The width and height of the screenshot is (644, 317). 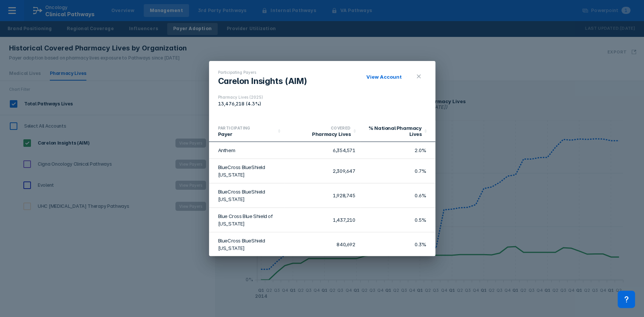 What do you see at coordinates (320, 128) in the screenshot?
I see `div: Covered` at bounding box center [320, 128].